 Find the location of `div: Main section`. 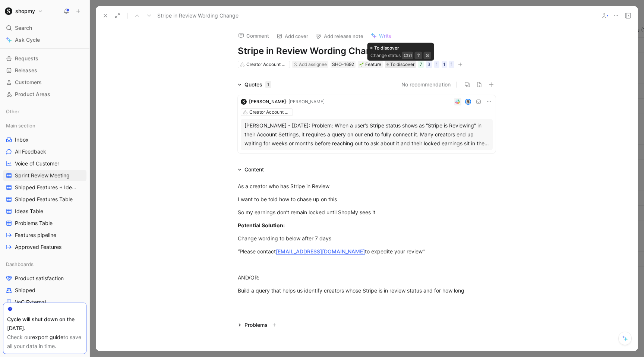

div: Main section is located at coordinates (45, 125).